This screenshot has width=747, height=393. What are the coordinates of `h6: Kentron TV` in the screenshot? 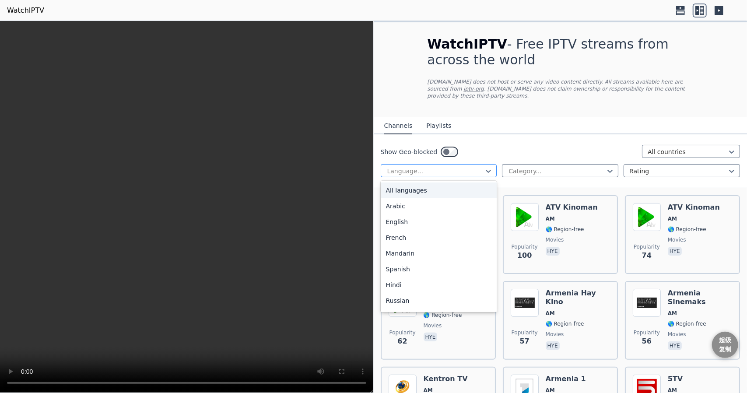 It's located at (446, 379).